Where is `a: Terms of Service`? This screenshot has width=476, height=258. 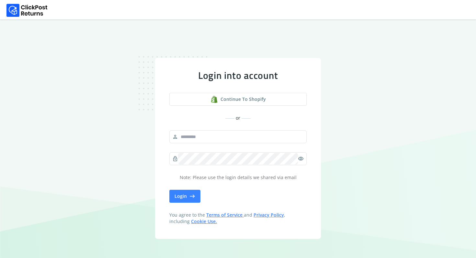 a: Terms of Service is located at coordinates (225, 215).